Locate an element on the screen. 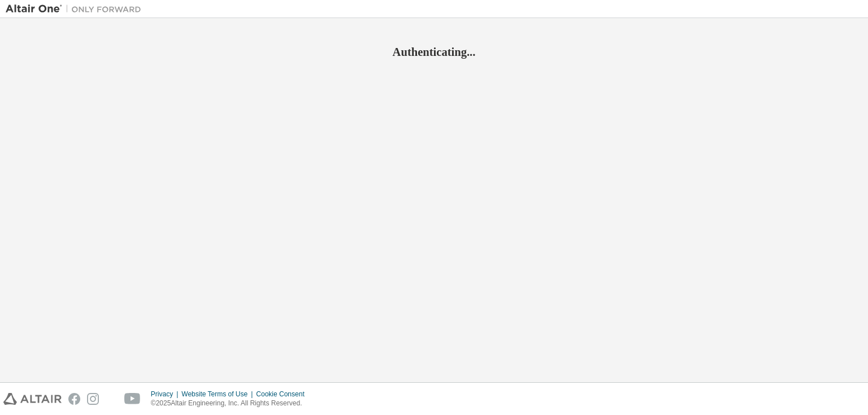  div: Privacy is located at coordinates (166, 395).